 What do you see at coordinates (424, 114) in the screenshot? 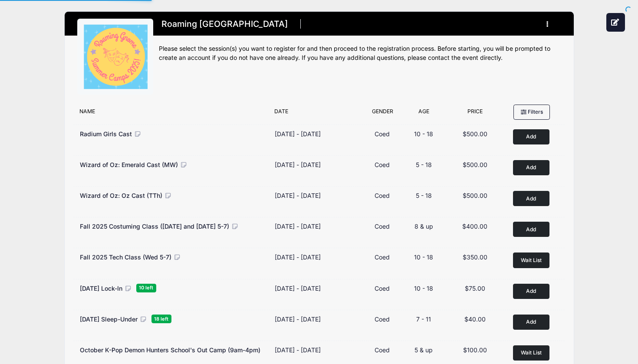
I see `div: Age` at bounding box center [424, 114].